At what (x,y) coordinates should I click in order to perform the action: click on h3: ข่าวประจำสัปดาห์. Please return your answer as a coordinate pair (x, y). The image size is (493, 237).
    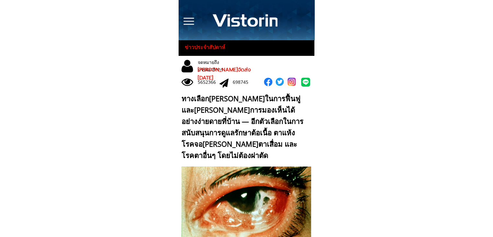
    Looking at the image, I should click on (208, 47).